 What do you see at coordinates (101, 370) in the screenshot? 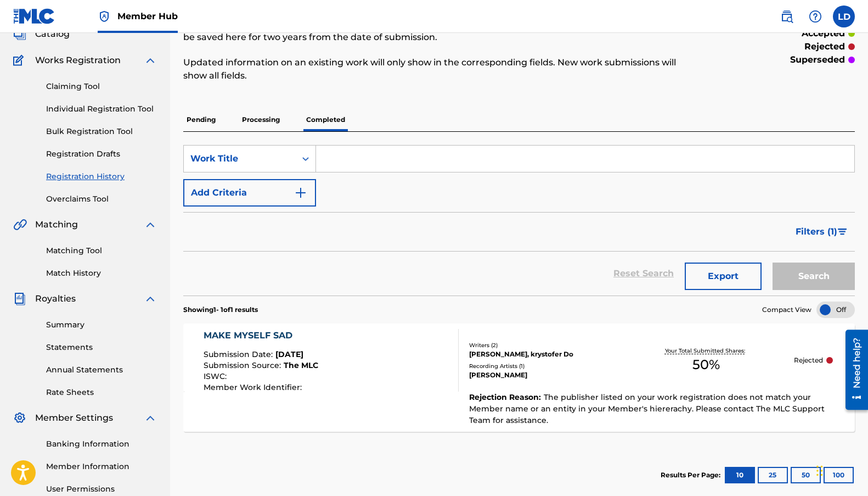
I see `a: Annual Statements` at bounding box center [101, 370].